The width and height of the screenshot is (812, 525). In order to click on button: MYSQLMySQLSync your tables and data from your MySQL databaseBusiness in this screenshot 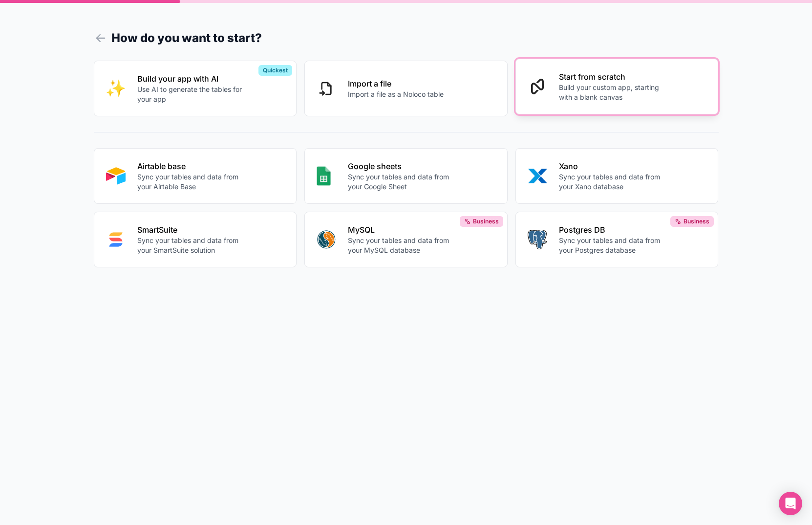, I will do `click(406, 239)`.